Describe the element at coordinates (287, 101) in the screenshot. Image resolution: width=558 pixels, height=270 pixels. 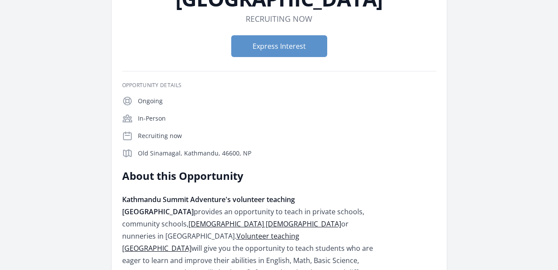
I see `p: Ongoing` at that location.